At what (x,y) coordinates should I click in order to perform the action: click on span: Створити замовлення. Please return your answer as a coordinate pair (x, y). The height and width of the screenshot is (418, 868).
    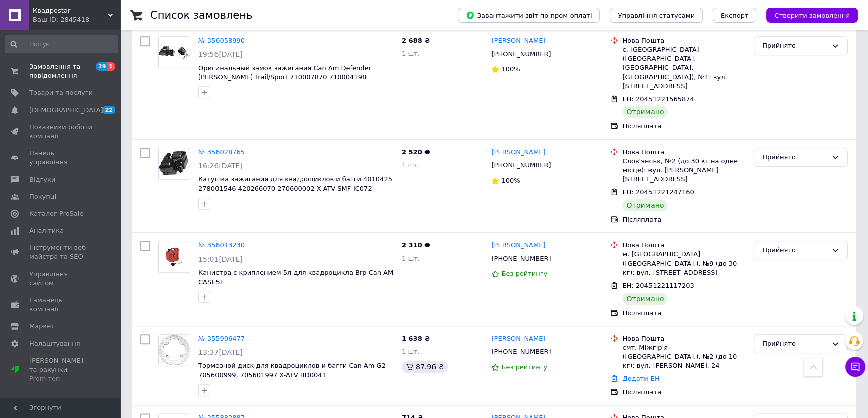
    Looking at the image, I should click on (812, 15).